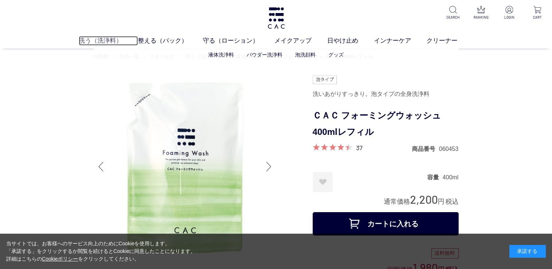 The height and width of the screenshot is (269, 552). I want to click on div: 承諾する, so click(527, 251).